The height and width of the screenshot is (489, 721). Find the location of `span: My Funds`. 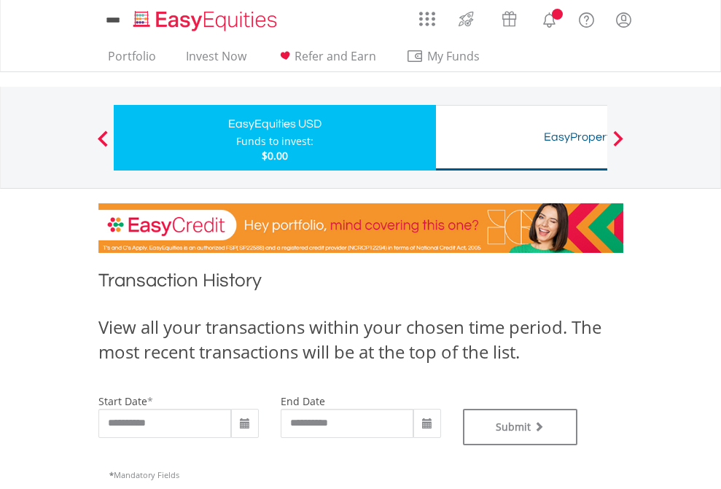

span: My Funds is located at coordinates (454, 56).